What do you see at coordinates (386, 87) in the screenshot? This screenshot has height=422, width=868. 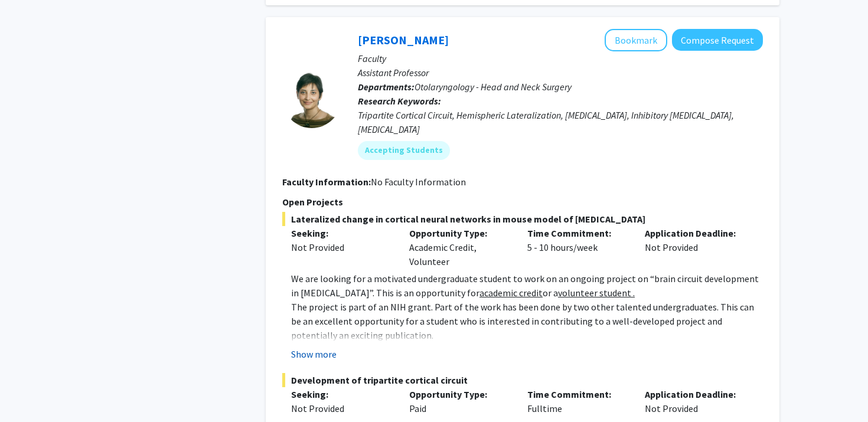 I see `b: Departments:` at bounding box center [386, 87].